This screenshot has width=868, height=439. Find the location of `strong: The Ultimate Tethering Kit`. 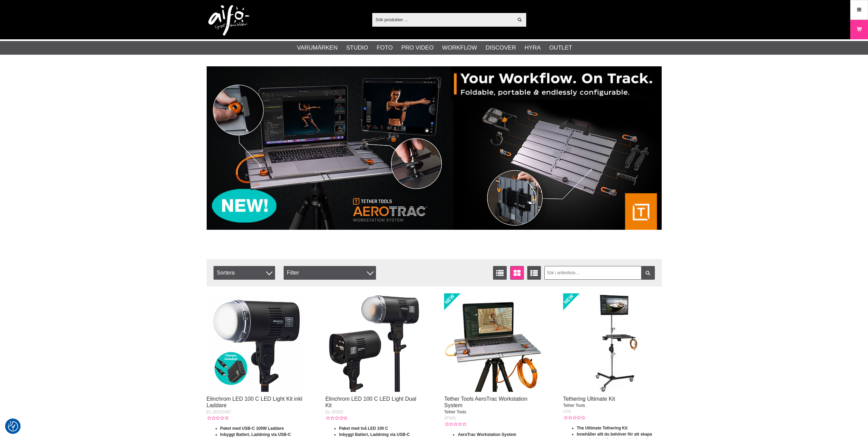

strong: The Ultimate Tethering Kit is located at coordinates (602, 428).